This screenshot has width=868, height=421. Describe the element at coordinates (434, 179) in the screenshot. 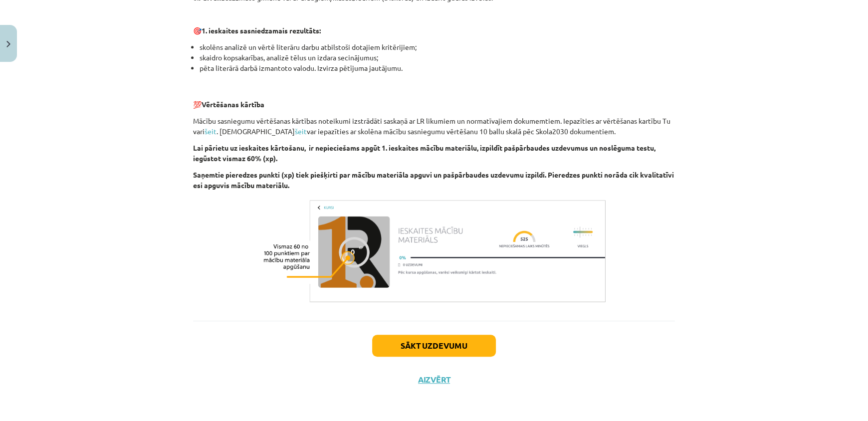

I see `b: Saņemtie pieredzes punkti (xp) tiek piešķirti par mācību materiāla apguvi un pašpārbaudes uzdevum...` at that location.